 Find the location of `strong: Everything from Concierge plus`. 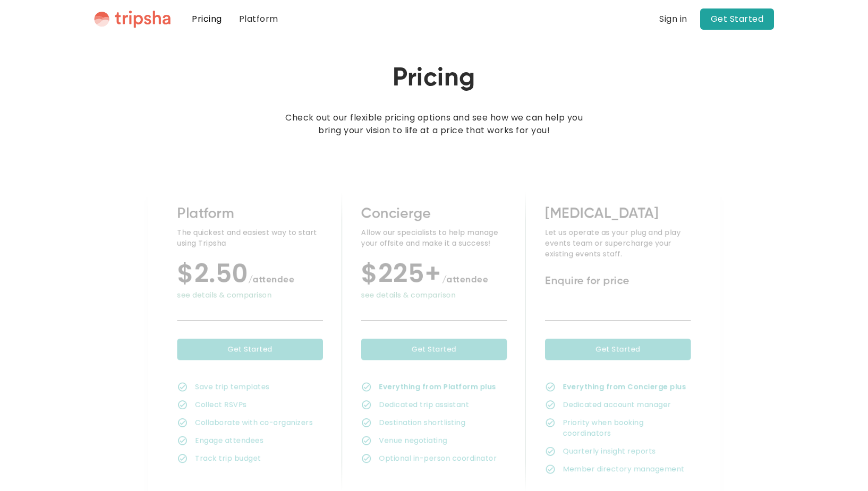

strong: Everything from Concierge plus is located at coordinates (625, 386).